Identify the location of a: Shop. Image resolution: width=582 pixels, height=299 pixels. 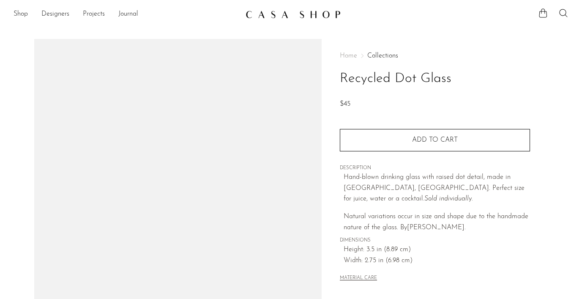
(21, 14).